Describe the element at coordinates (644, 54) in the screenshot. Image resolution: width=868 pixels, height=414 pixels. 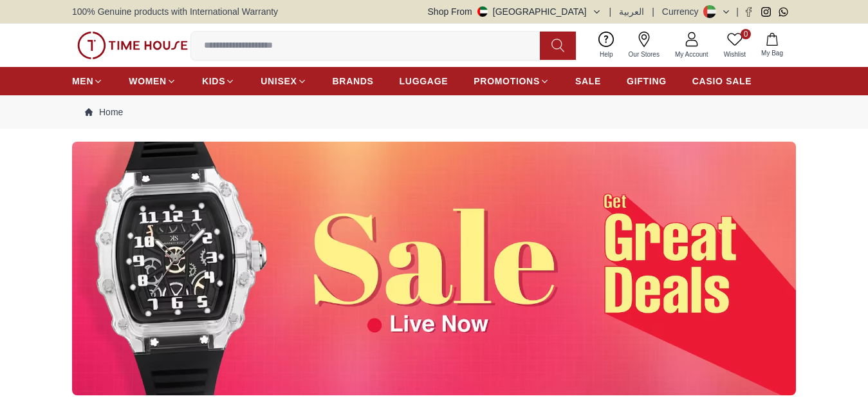
I see `span: Our Stores` at that location.